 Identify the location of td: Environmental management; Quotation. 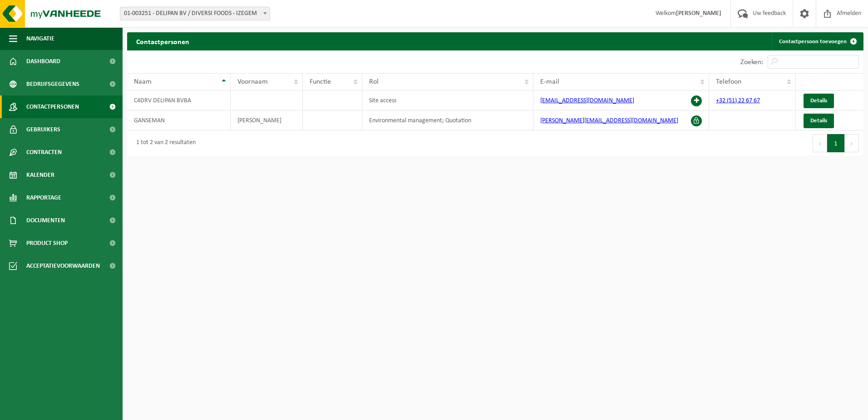
(448, 120).